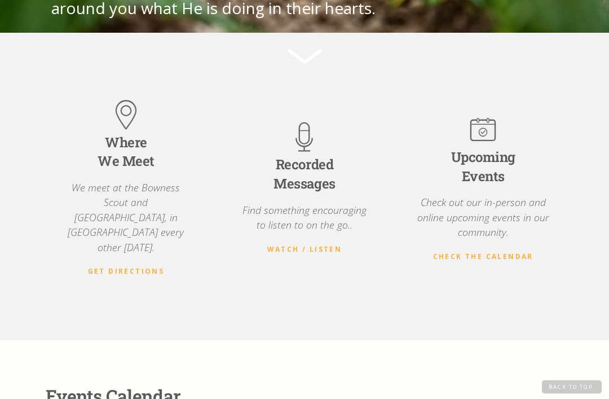  Describe the element at coordinates (483, 257) in the screenshot. I see `a: Check the Calendar` at that location.